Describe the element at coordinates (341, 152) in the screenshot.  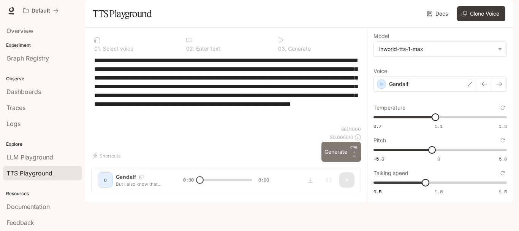
I see `button: GenerateCTRL +⏎` at that location.